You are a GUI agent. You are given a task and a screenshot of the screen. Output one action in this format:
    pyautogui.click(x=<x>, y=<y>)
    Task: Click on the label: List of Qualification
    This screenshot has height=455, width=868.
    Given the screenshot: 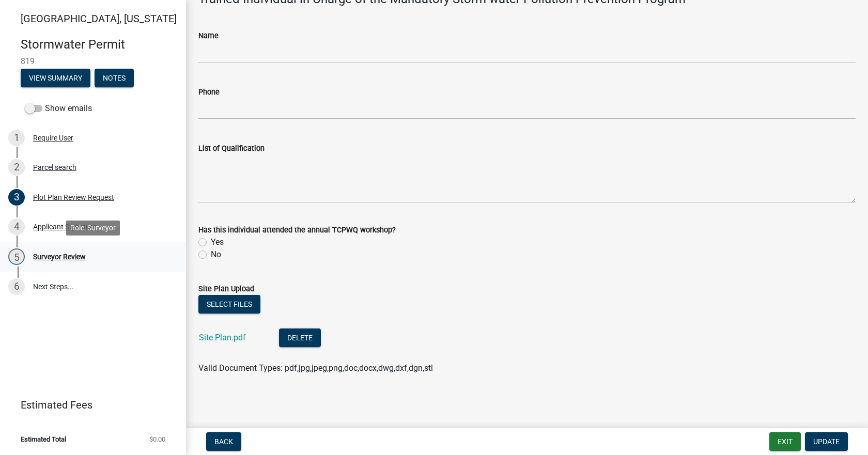 What is the action you would take?
    pyautogui.click(x=231, y=149)
    